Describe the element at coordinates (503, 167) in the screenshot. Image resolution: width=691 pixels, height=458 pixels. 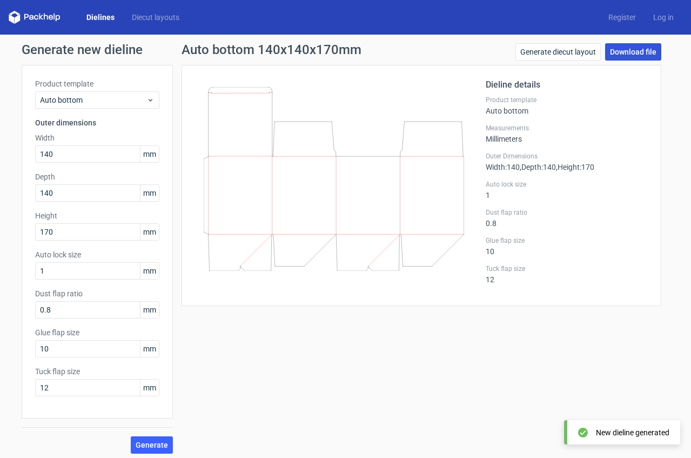
I see `span: Width : 140` at that location.